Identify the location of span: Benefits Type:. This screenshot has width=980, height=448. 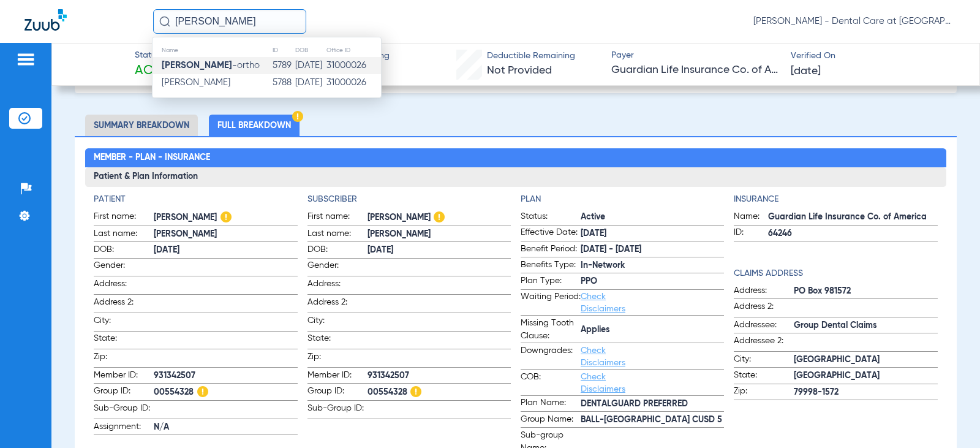
(550, 266).